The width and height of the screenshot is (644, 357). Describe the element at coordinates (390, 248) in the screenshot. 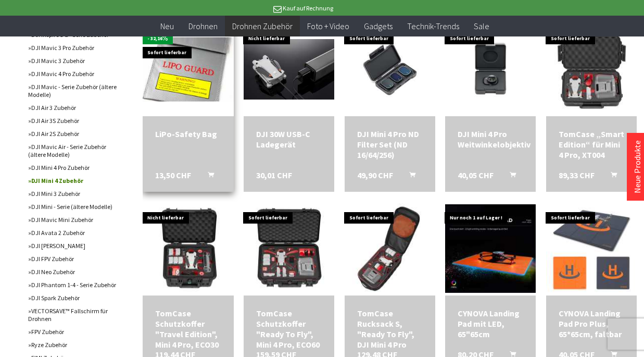

I see `img: TomCase Rucksack S, "Ready To Fly", DJI Mini 4 Pro` at that location.